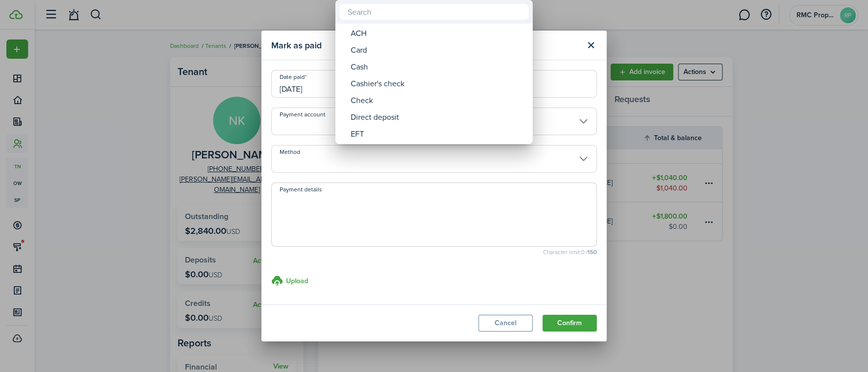 This screenshot has width=868, height=372. What do you see at coordinates (438, 117) in the screenshot?
I see `div: Direct deposit` at bounding box center [438, 117].